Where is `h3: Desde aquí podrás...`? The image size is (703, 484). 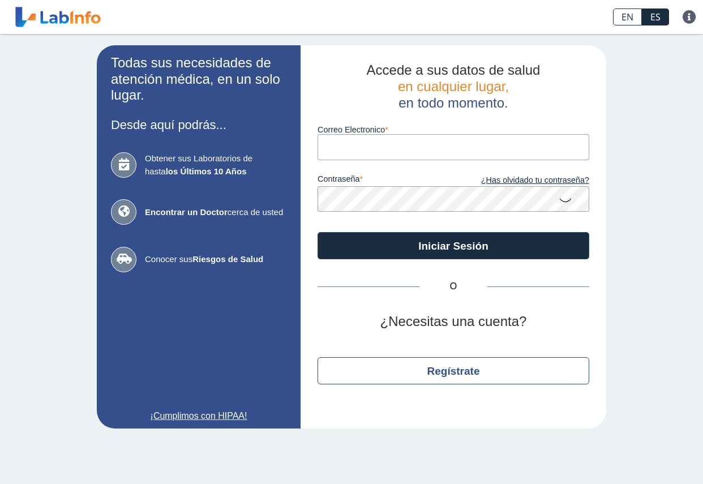 h3: Desde aquí podrás... is located at coordinates (199, 125).